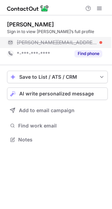  Describe the element at coordinates (57, 140) in the screenshot. I see `button: Notes` at that location.